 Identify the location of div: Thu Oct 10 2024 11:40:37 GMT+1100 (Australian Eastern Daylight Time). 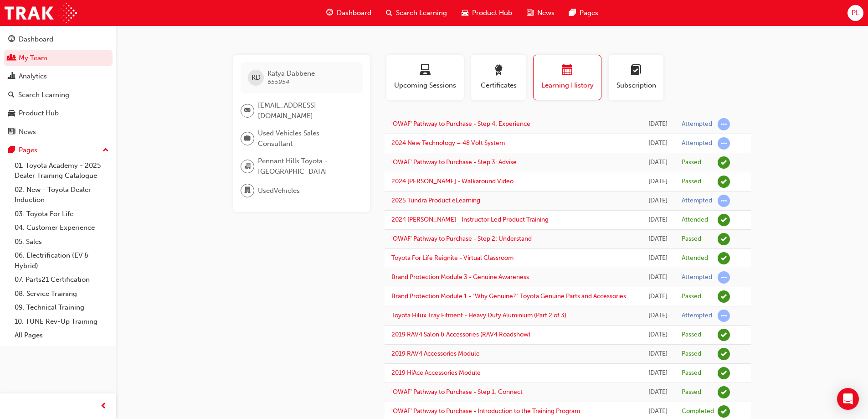
(658, 411).